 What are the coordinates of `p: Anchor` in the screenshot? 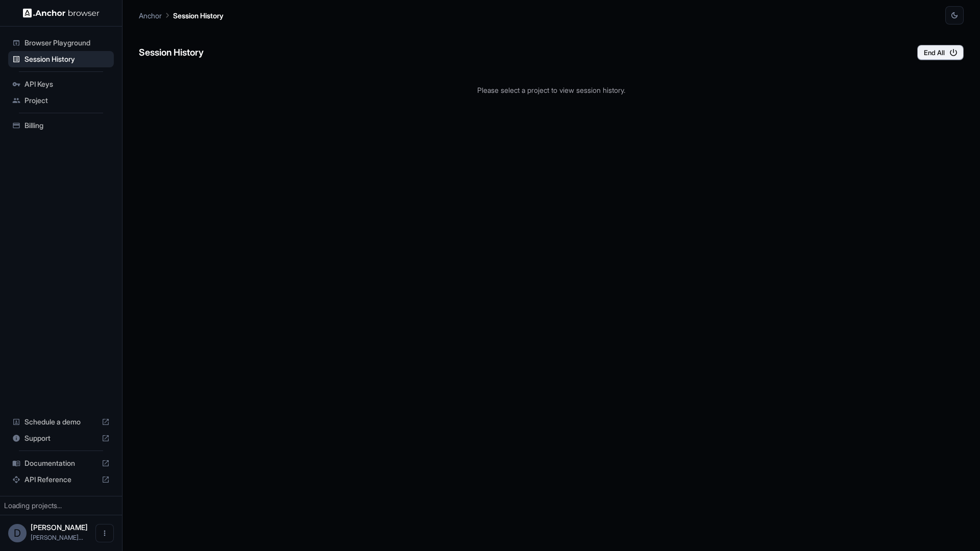 It's located at (150, 15).